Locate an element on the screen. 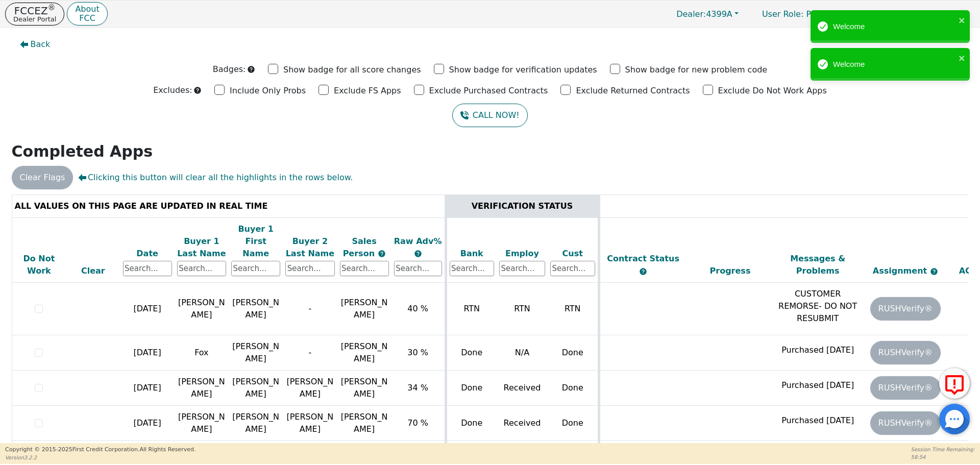 This screenshot has height=465, width=980. a: User Role: Primary is located at coordinates (800, 14).